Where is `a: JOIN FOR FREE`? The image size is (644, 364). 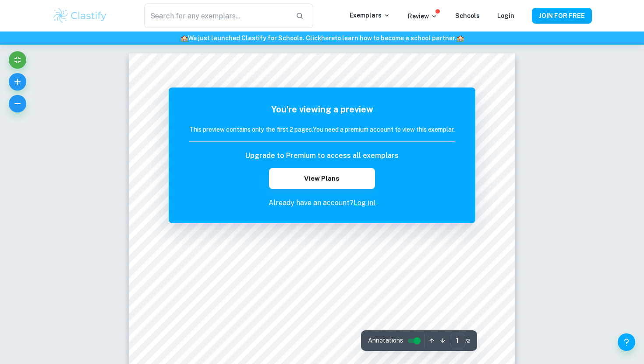 a: JOIN FOR FREE is located at coordinates (561, 16).